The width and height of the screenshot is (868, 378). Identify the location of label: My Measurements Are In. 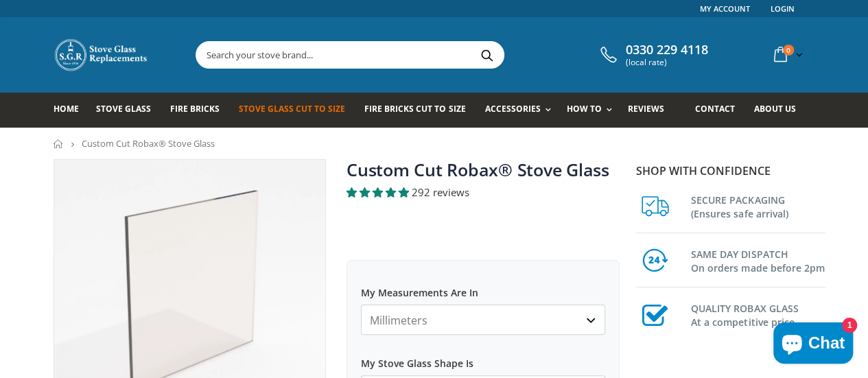
(483, 287).